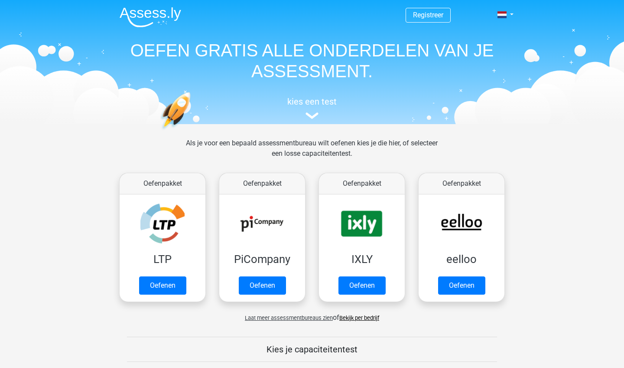 This screenshot has width=624, height=368. Describe the element at coordinates (312, 314) in the screenshot. I see `div: of` at that location.